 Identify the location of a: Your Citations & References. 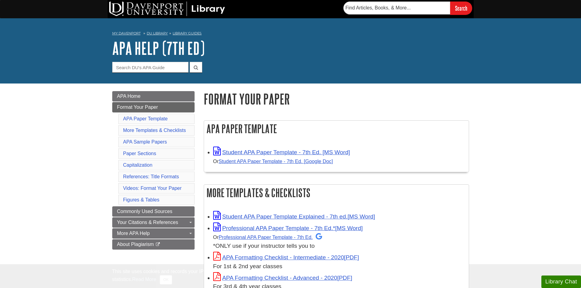
(153, 223).